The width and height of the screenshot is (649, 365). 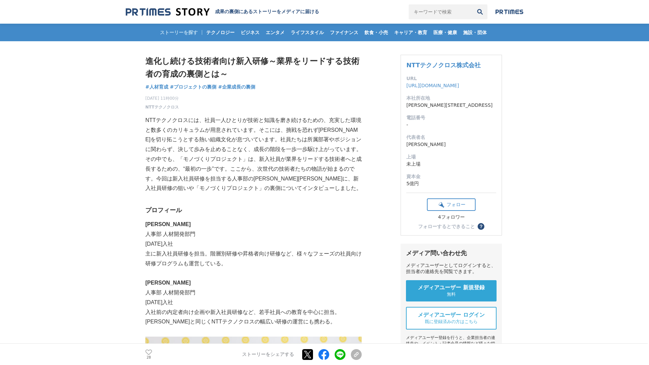 I want to click on a: ビジネス, so click(x=250, y=32).